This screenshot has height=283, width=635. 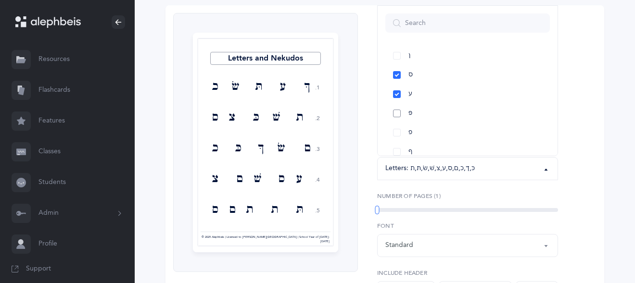 I want to click on span: ע, so click(x=411, y=94).